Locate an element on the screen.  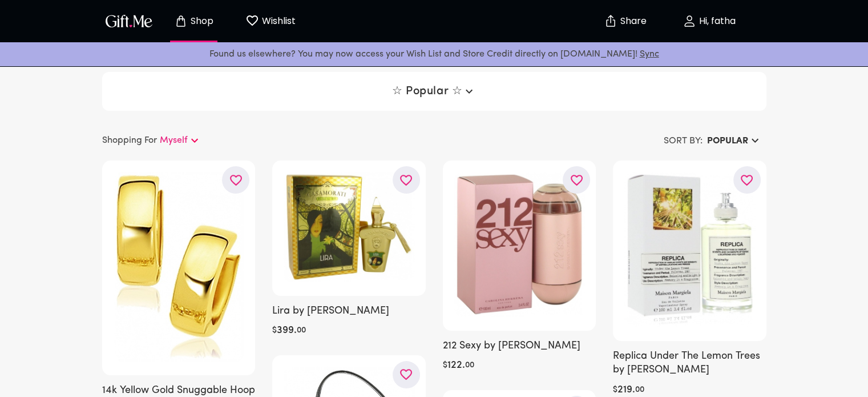
p: Share is located at coordinates (631, 21).